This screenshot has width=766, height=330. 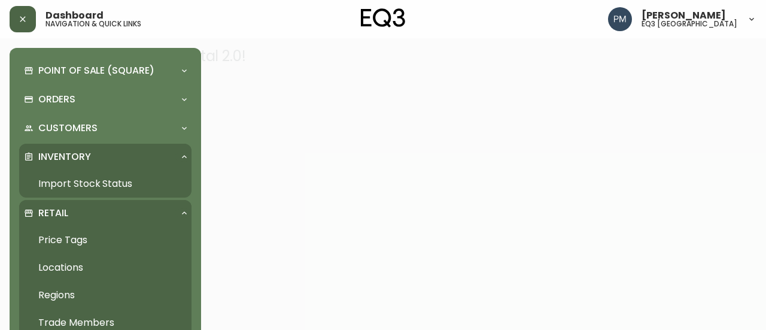 I want to click on div: Customers, so click(x=105, y=128).